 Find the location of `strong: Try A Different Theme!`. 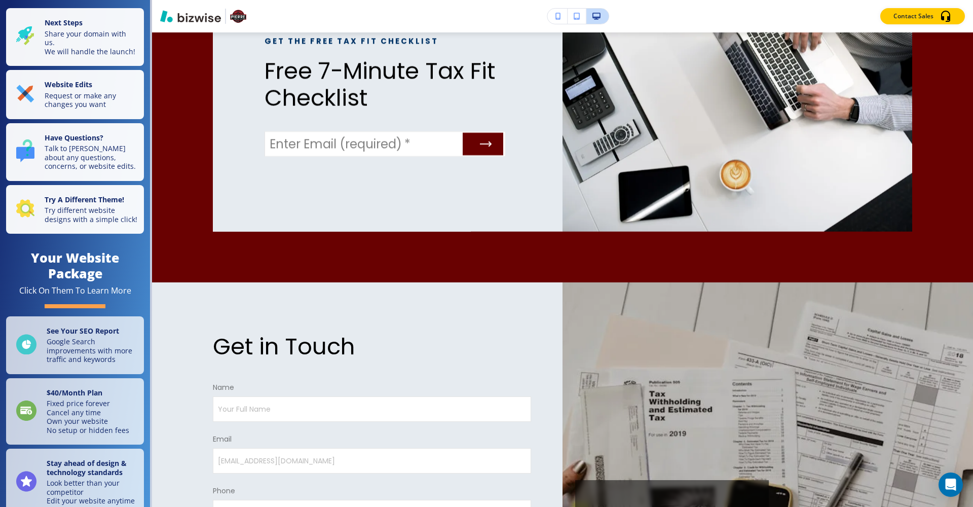

strong: Try A Different Theme! is located at coordinates (84, 199).